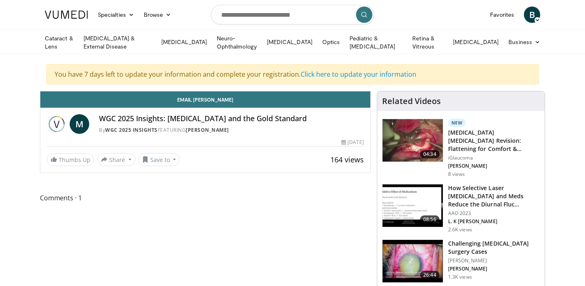 This screenshot has width=585, height=286. I want to click on img: VuMedi Logo, so click(66, 15).